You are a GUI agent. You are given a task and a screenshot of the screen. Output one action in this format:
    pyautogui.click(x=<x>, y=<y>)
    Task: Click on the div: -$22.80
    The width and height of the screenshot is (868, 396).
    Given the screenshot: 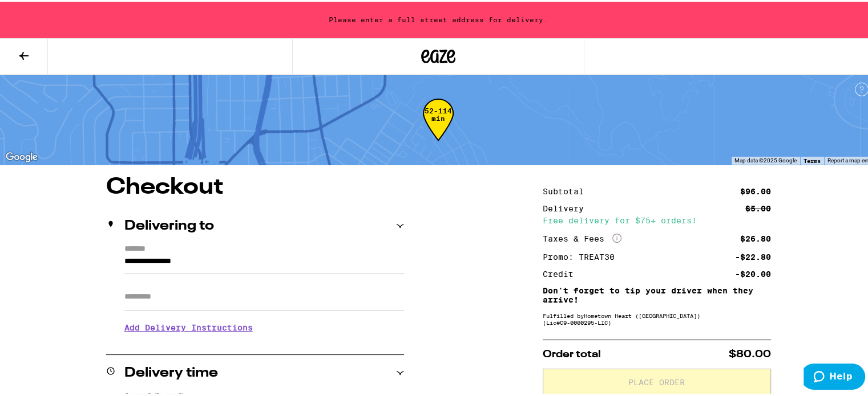 What is the action you would take?
    pyautogui.click(x=753, y=255)
    